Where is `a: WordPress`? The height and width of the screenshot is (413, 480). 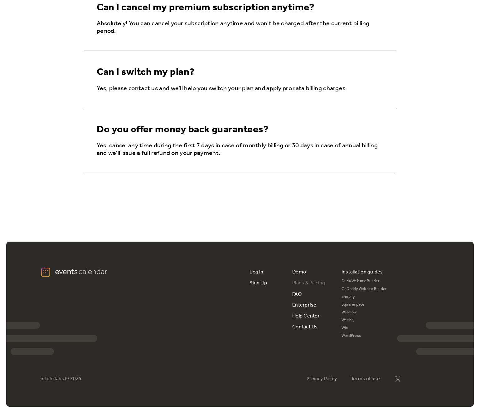 a: WordPress is located at coordinates (364, 336).